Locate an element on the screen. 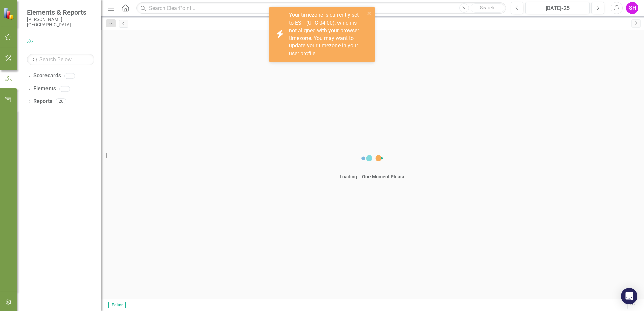 The image size is (644, 311). input: Search Below... is located at coordinates (61, 59).